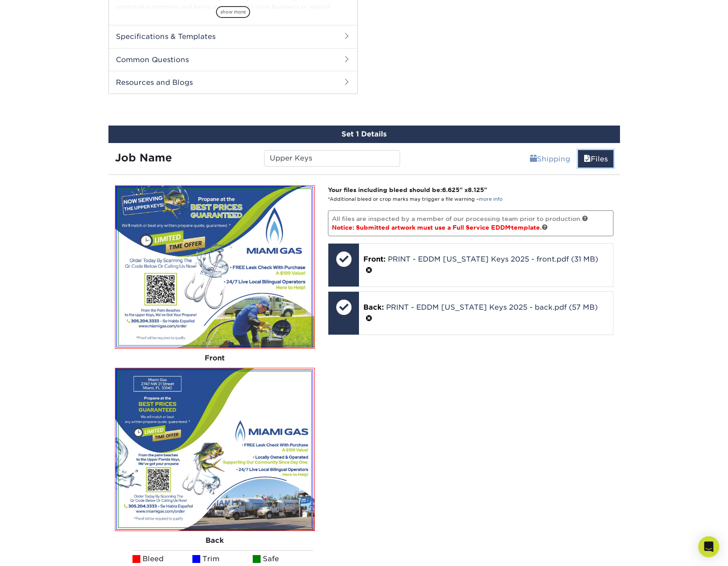  Describe the element at coordinates (233, 37) in the screenshot. I see `h2: Specifications & Templates` at that location.